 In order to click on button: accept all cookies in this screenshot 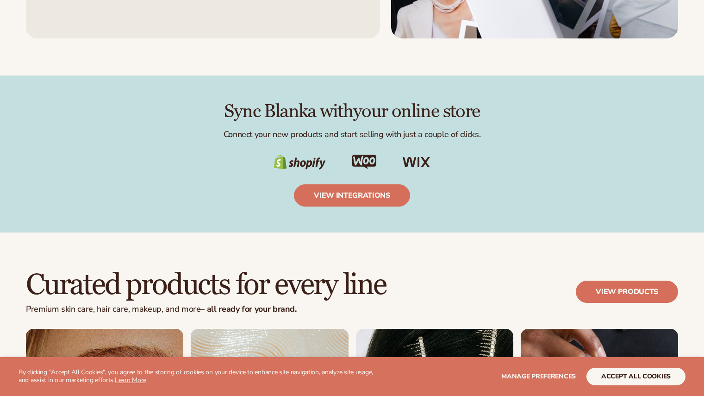, I will do `click(636, 377)`.